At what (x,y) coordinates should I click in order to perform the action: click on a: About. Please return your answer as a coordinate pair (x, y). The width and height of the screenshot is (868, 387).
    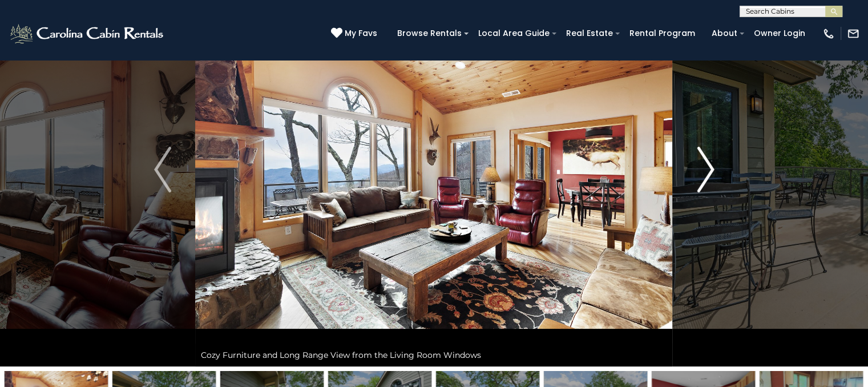
    Looking at the image, I should click on (724, 33).